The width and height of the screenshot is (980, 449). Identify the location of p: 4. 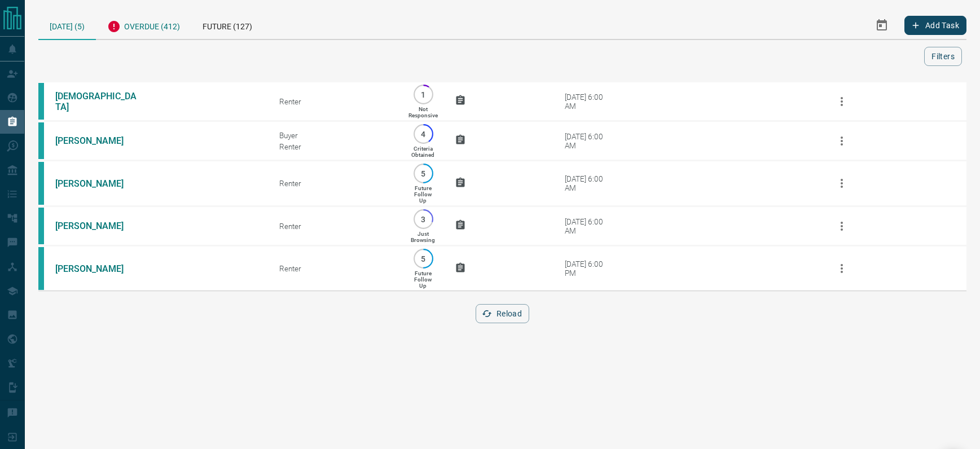
(423, 134).